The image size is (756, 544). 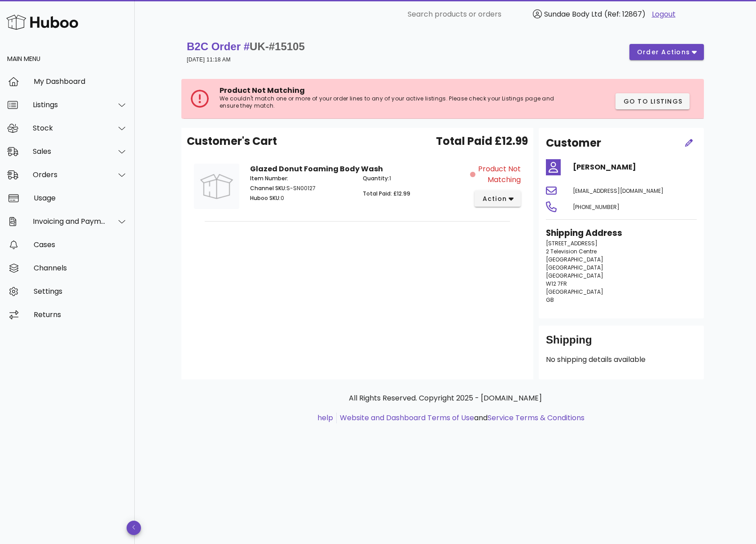 What do you see at coordinates (573, 14) in the screenshot?
I see `span: Sundae Body Ltd` at bounding box center [573, 14].